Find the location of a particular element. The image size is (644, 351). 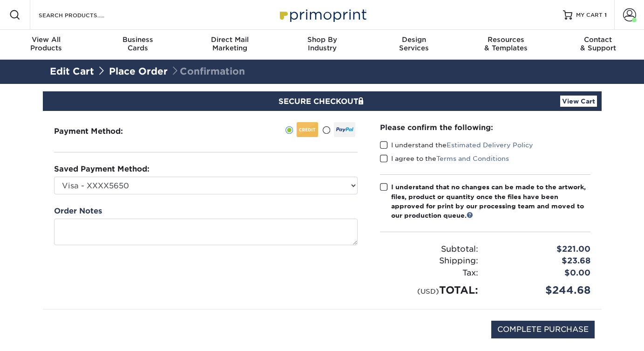

div: $23.68 is located at coordinates (541, 261).